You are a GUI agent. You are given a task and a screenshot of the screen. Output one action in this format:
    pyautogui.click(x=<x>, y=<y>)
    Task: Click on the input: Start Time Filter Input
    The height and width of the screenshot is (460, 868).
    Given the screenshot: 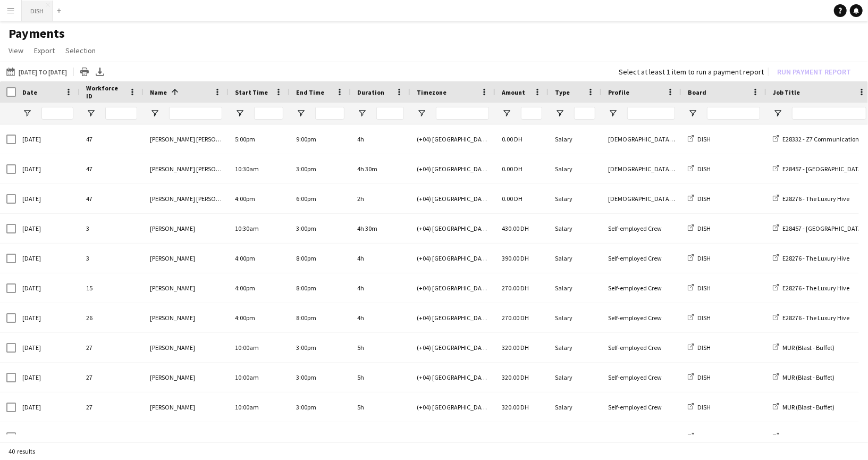 What is the action you would take?
    pyautogui.click(x=268, y=113)
    